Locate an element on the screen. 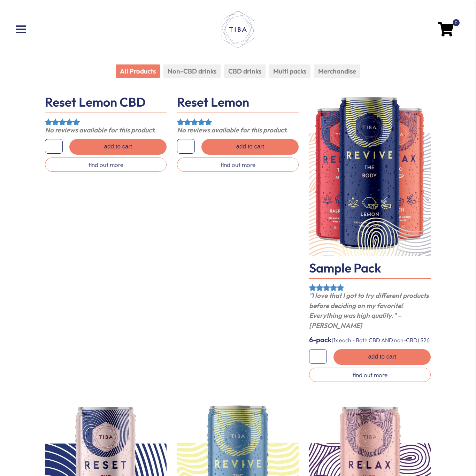 This screenshot has width=476, height=476. a: Add to cart: “Sample Pack” is located at coordinates (382, 357).